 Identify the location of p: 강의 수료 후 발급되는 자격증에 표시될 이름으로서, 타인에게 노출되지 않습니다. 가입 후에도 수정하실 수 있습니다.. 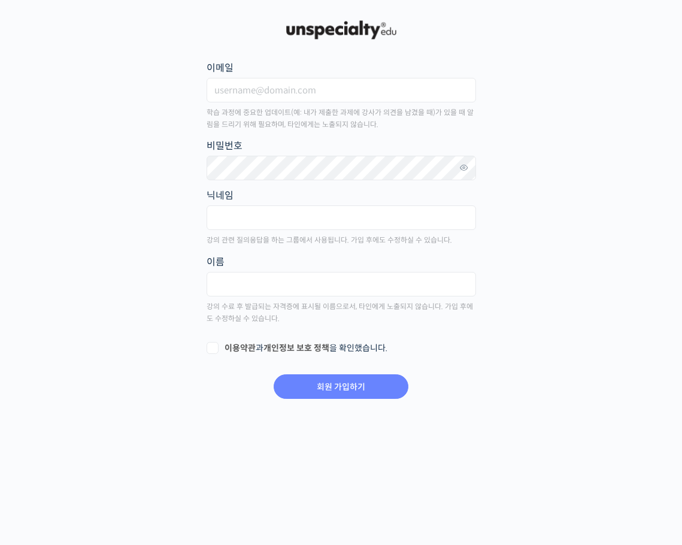
(342, 313).